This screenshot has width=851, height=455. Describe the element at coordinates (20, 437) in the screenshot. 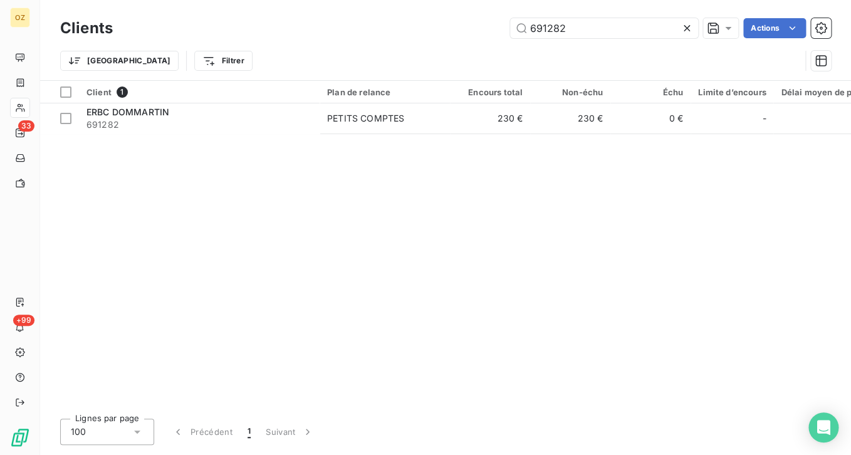

I see `img: Logo LeanPay` at that location.